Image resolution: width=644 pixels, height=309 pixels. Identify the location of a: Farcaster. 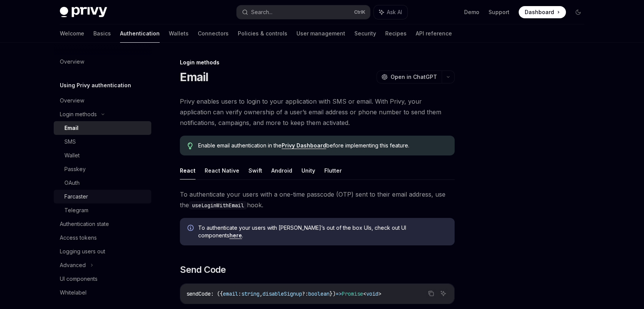
(103, 197).